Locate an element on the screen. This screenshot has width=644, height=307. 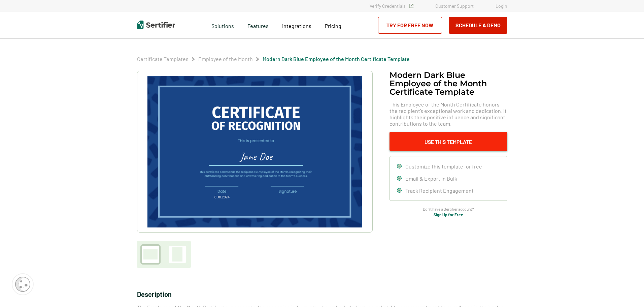
img: Modern Dark Blue Employee of the Month Certificate Template is located at coordinates (254, 152).